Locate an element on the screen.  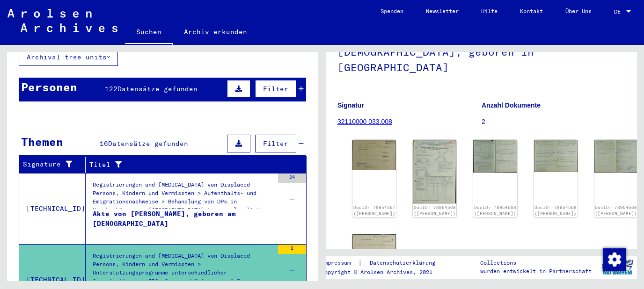
img: 004.jpg is located at coordinates (616, 156).